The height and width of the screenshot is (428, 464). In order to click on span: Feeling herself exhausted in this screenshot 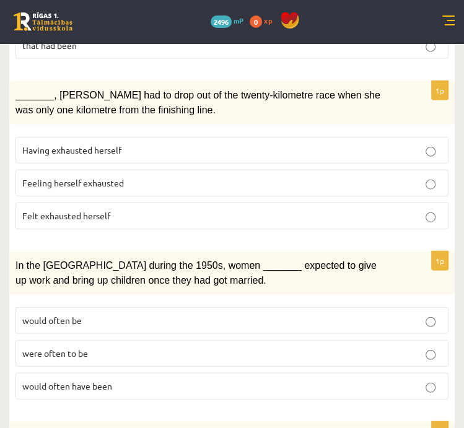, I will do `click(73, 183)`.